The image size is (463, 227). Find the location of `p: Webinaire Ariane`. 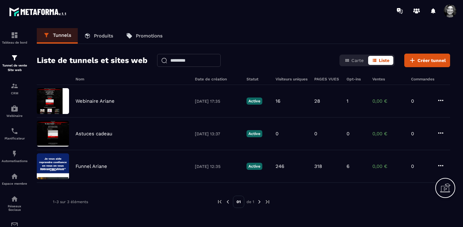

p: Webinaire Ariane is located at coordinates (95, 101).